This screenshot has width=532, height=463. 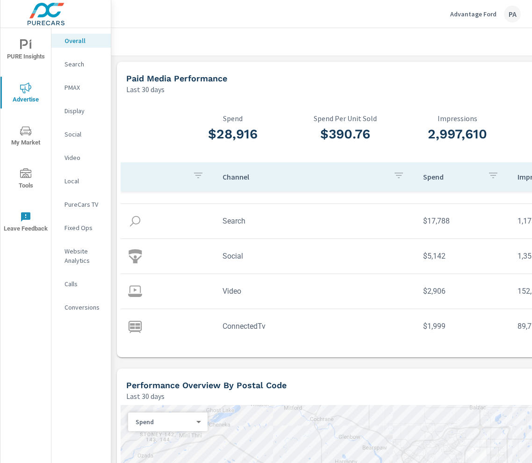 I want to click on h5: Performance Overview By Postal Code, so click(x=206, y=385).